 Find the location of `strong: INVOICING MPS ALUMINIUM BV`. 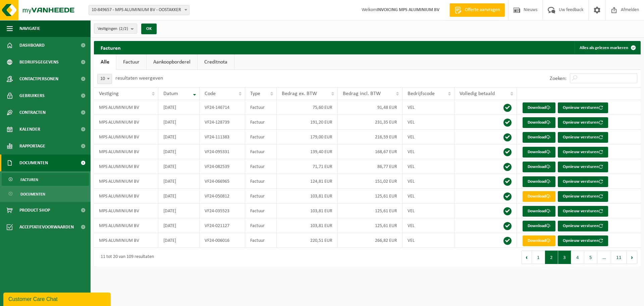

strong: INVOICING MPS ALUMINIUM BV is located at coordinates (408, 10).